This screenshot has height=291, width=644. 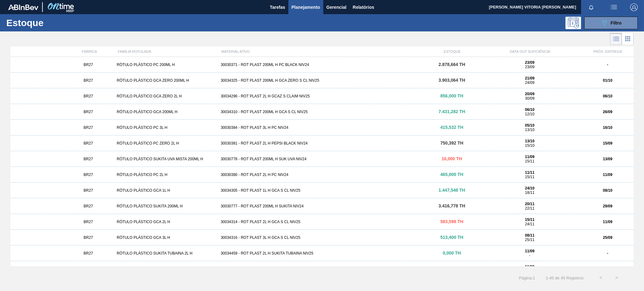 What do you see at coordinates (452, 112) in the screenshot?
I see `span: 7.431,282 TH` at bounding box center [452, 112].